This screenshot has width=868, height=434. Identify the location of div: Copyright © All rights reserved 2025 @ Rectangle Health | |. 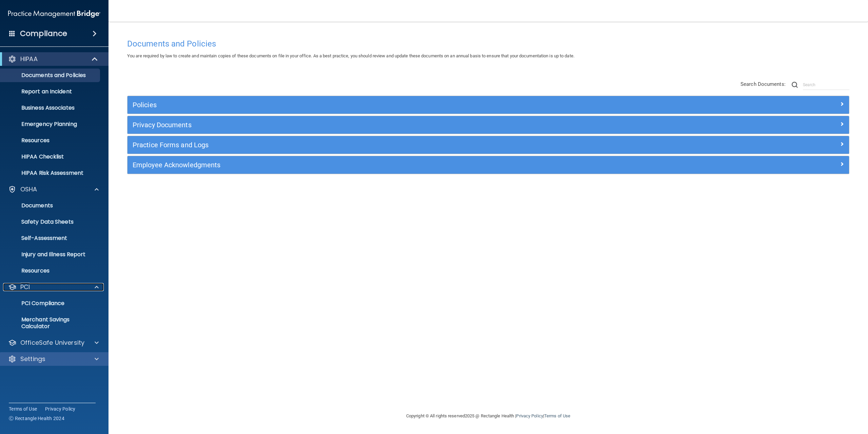
(488, 416).